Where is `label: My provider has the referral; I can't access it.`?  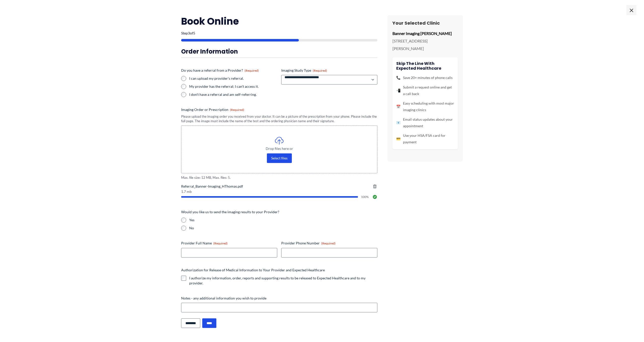
label: My provider has the referral; I can't access it. is located at coordinates (233, 87).